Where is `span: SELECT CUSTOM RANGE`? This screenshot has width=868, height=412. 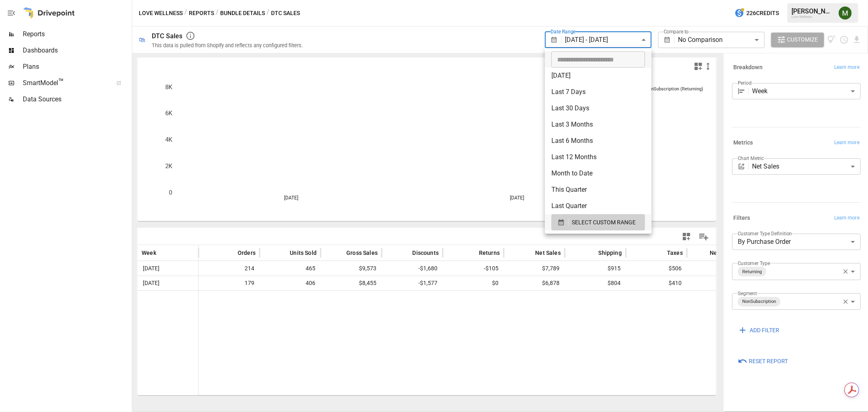 span: SELECT CUSTOM RANGE is located at coordinates (604, 222).